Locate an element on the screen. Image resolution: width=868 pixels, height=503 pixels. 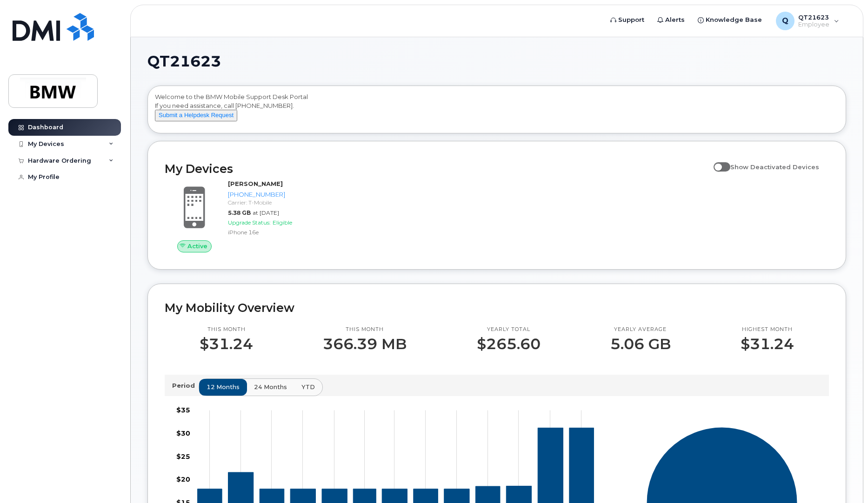
tspan: $25 is located at coordinates (183, 457).